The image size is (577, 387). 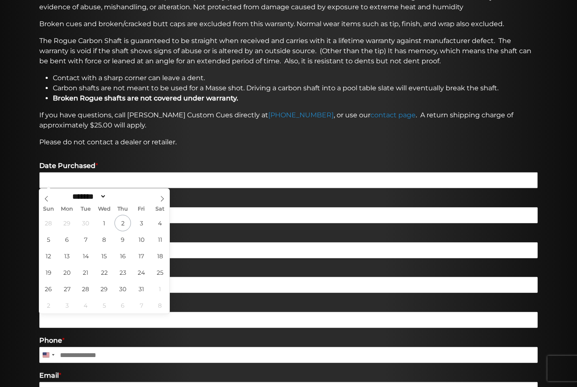 What do you see at coordinates (288, 355) in the screenshot?
I see `input: Phone` at bounding box center [288, 355].